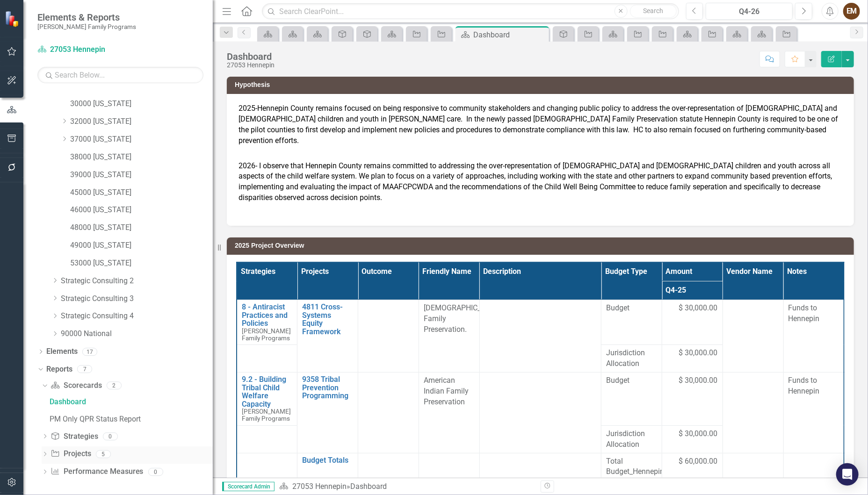 This screenshot has width=868, height=495. What do you see at coordinates (76, 386) in the screenshot?
I see `a: Scorecards` at bounding box center [76, 386].